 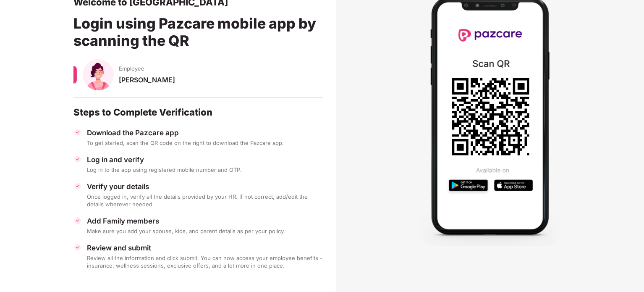 What do you see at coordinates (131, 68) in the screenshot?
I see `span: Employee` at bounding box center [131, 68].